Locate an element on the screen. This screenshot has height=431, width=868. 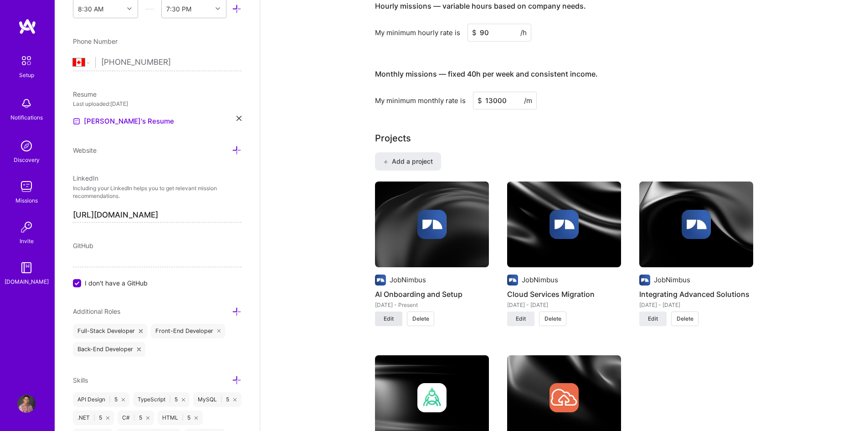
div: Discovery is located at coordinates (27, 160).